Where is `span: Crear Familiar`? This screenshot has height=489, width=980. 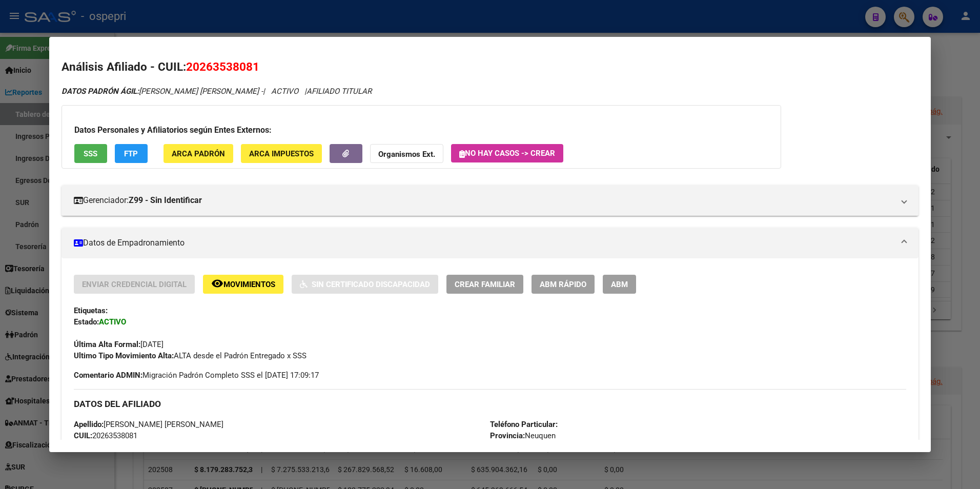 span: Crear Familiar is located at coordinates (485, 285).